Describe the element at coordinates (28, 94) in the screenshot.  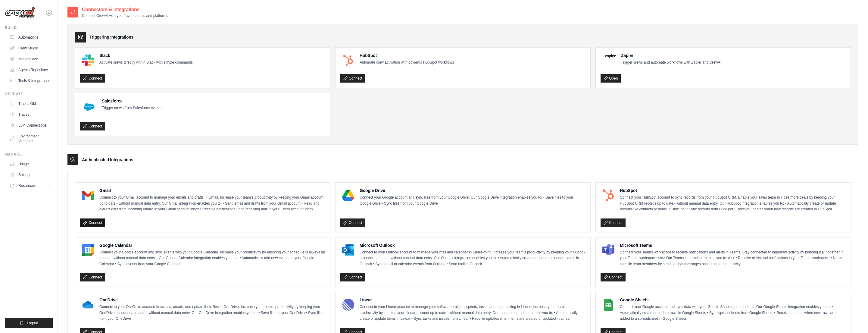
I see `div: Operate` at that location.